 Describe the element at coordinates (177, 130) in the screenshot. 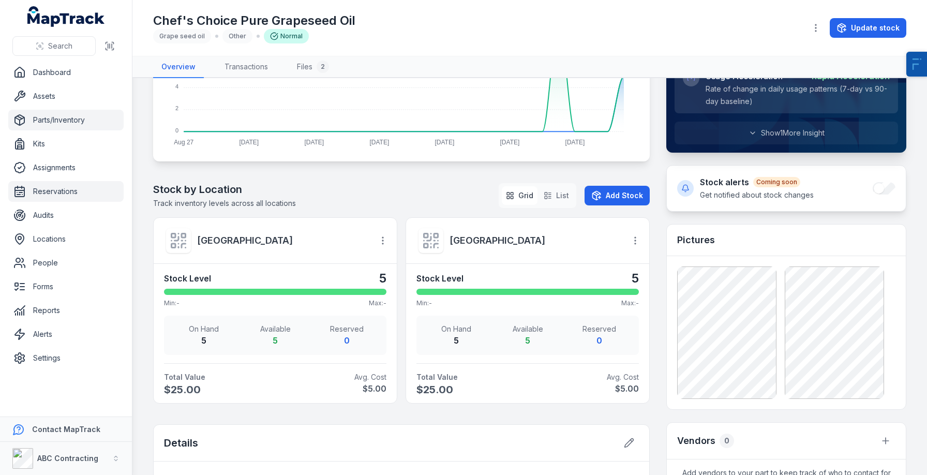

I see `tspan: 0` at that location.